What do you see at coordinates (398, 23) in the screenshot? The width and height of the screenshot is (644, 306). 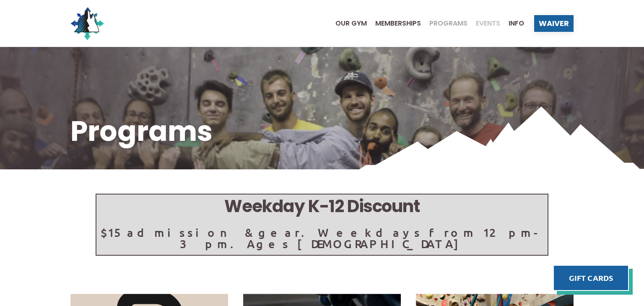 I see `span: Memberships` at bounding box center [398, 23].